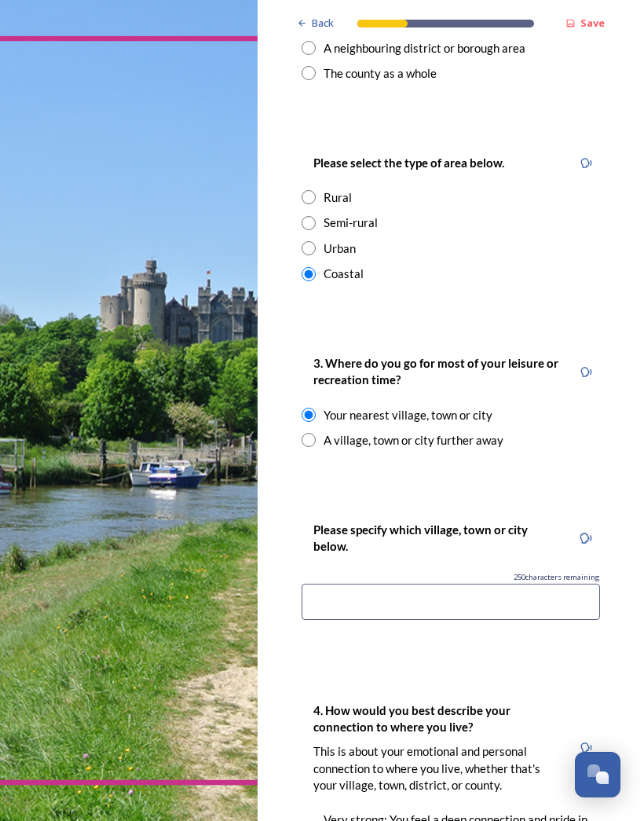  I want to click on div: Semi-rural, so click(350, 222).